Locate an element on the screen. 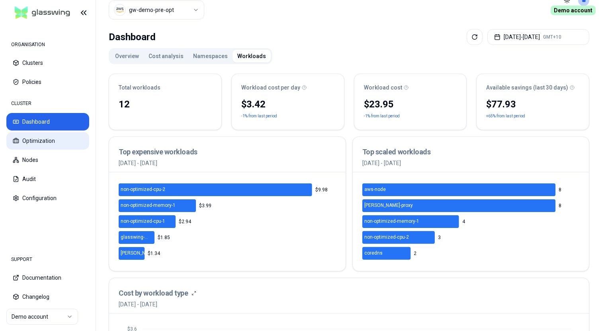  div: Workload cost is located at coordinates (410, 88).